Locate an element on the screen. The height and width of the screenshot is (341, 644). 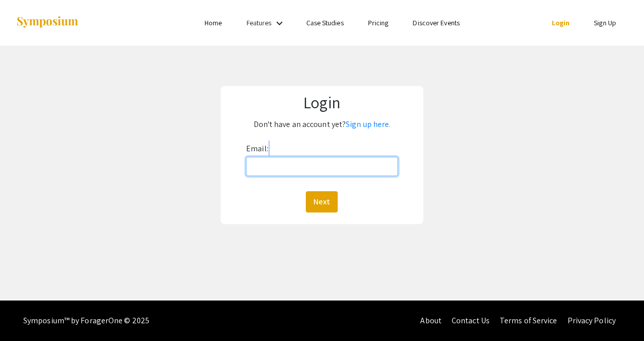
a: Sign Up is located at coordinates (605, 23).